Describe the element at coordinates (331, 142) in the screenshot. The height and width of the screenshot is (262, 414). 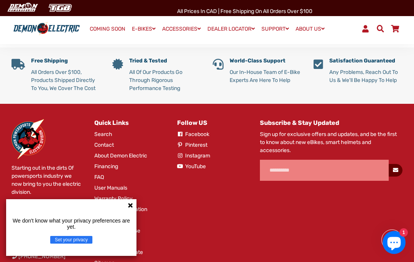
I see `p: Sign up for exclusive offers and updates, and be the first to know about new eBikes, smart helmet...` at that location.